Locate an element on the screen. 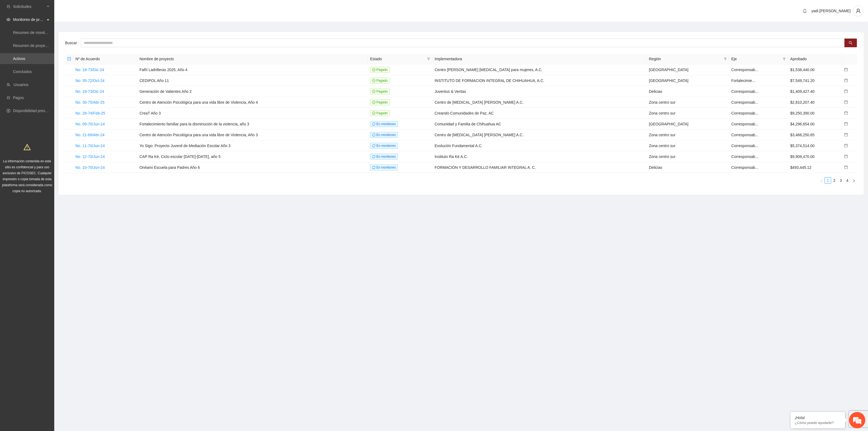 The width and height of the screenshot is (868, 431). a: Resumen de monitoreo is located at coordinates (33, 32).